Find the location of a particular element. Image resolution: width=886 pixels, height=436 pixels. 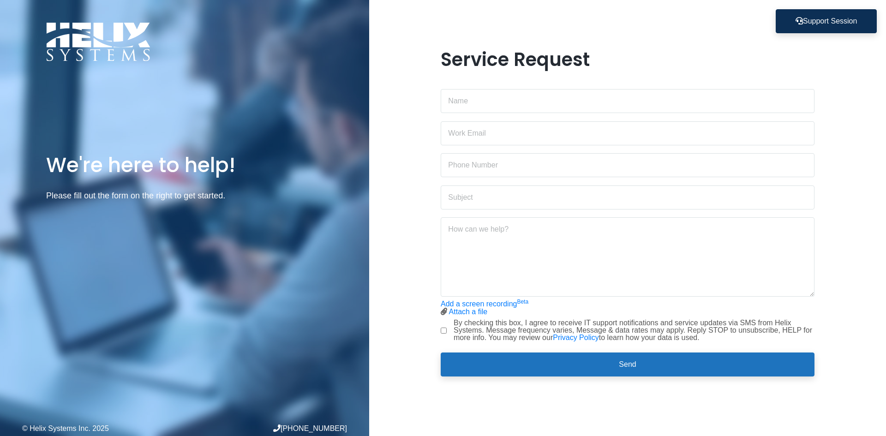

sup: Beta is located at coordinates (522, 302).